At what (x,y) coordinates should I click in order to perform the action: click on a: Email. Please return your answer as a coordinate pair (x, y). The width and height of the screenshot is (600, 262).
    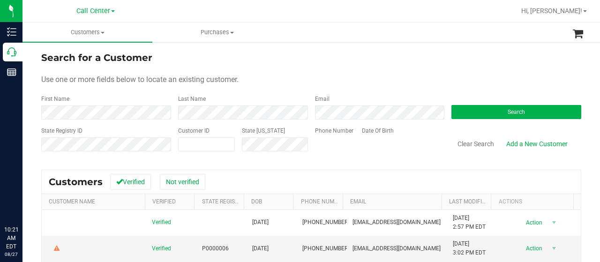
    Looking at the image, I should click on (358, 202).